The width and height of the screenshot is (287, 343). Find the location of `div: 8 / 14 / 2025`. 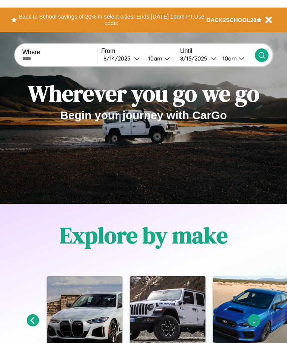

div: 8 / 14 / 2025 is located at coordinates (119, 58).